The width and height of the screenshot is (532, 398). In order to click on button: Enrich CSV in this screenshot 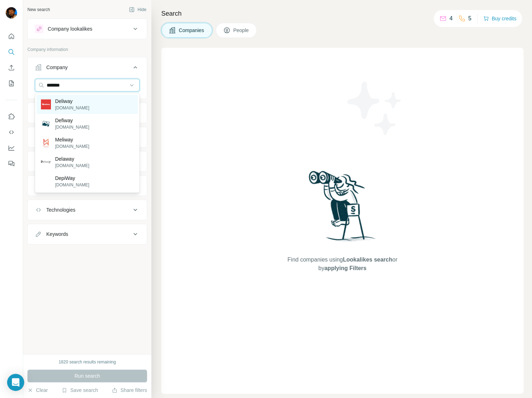, I will do `click(11, 68)`.